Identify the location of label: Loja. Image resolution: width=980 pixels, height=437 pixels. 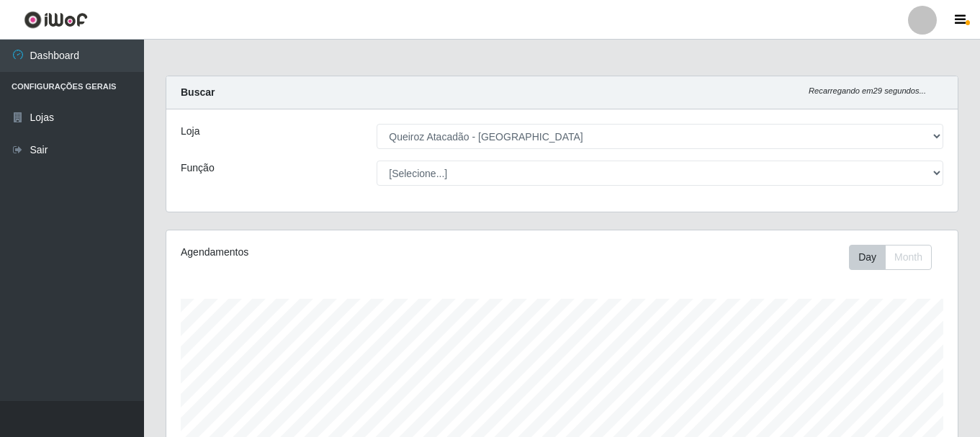
(190, 131).